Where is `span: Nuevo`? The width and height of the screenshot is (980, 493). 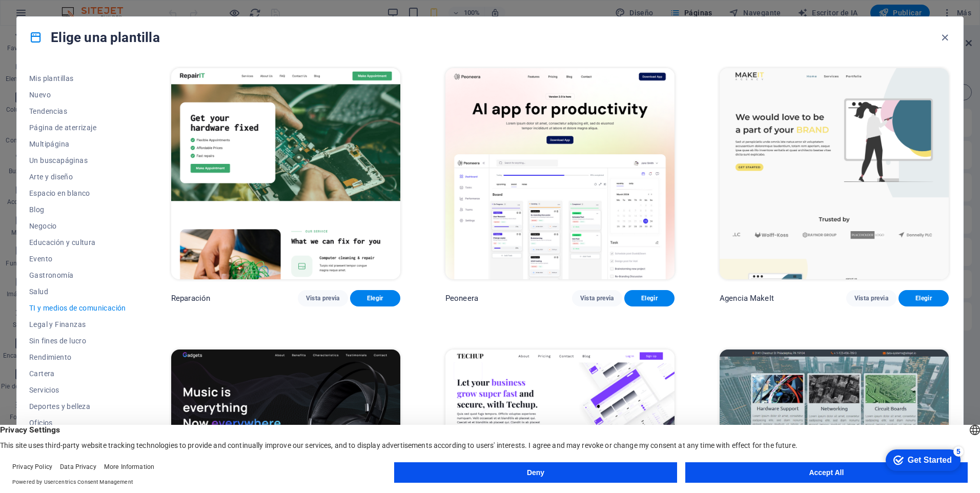 span: Nuevo is located at coordinates (77, 95).